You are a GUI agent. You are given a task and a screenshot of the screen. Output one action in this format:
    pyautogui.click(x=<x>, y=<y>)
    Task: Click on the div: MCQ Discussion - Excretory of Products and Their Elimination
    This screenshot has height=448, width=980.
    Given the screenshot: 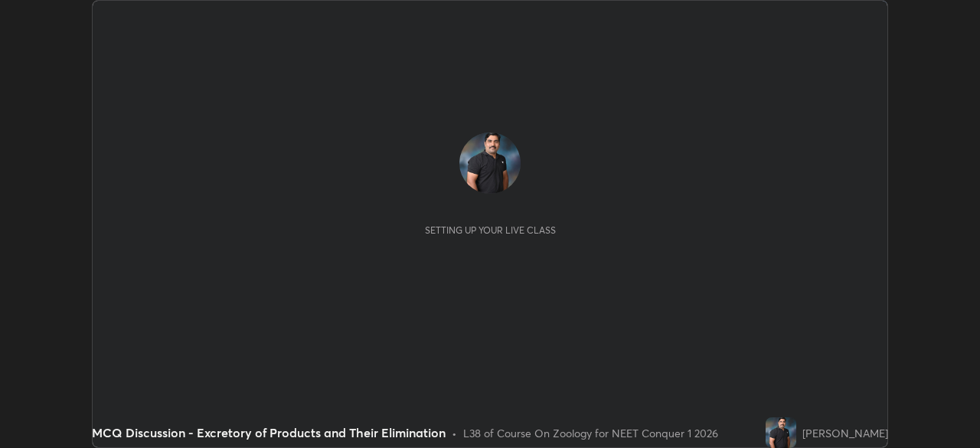 What is the action you would take?
    pyautogui.click(x=268, y=433)
    